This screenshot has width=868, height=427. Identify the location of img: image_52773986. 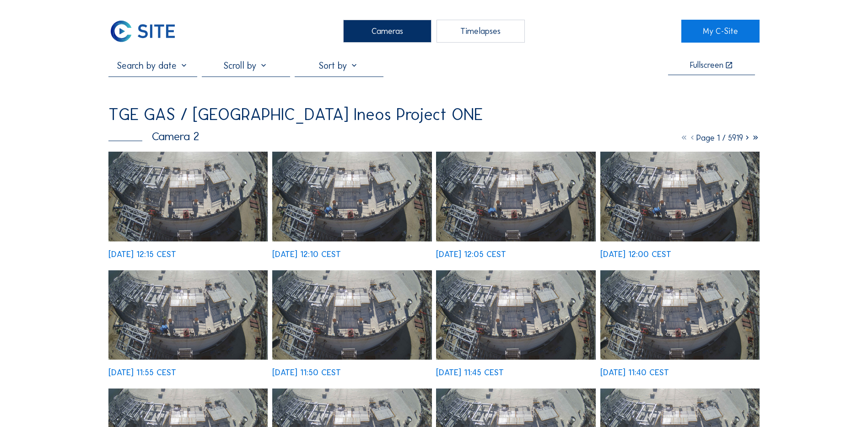
(680, 315).